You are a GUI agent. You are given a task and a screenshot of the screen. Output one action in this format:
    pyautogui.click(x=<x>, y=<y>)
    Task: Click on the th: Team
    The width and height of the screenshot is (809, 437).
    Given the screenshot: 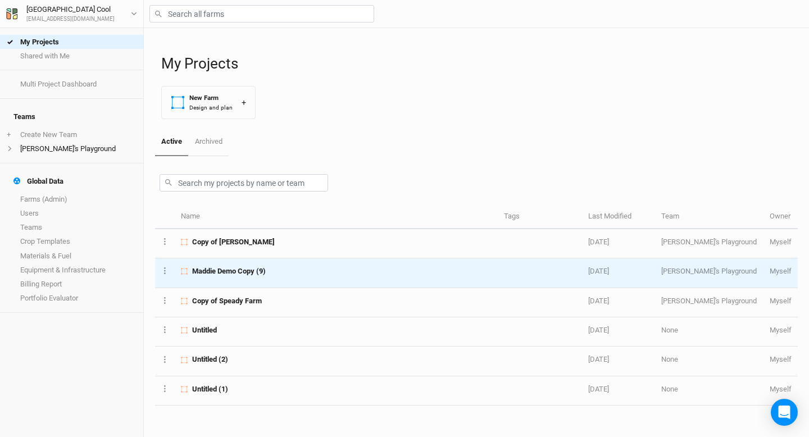 What is the action you would take?
    pyautogui.click(x=709, y=217)
    